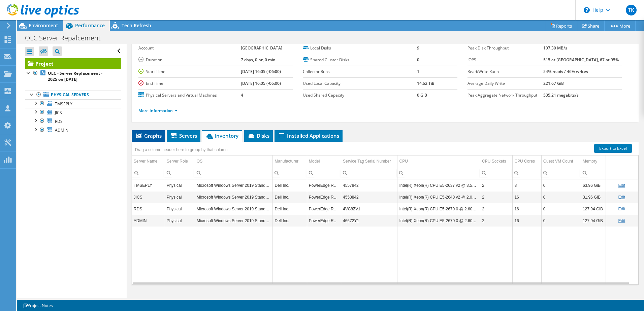  What do you see at coordinates (506, 95) in the screenshot?
I see `label: Peak Aggregate Network Throughput` at bounding box center [506, 95].